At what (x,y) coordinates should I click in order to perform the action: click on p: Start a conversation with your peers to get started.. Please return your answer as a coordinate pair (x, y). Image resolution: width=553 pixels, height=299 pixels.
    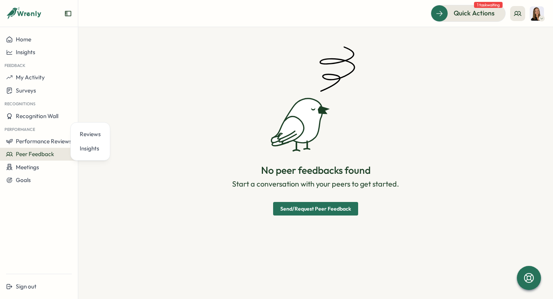
    Looking at the image, I should click on (316, 184).